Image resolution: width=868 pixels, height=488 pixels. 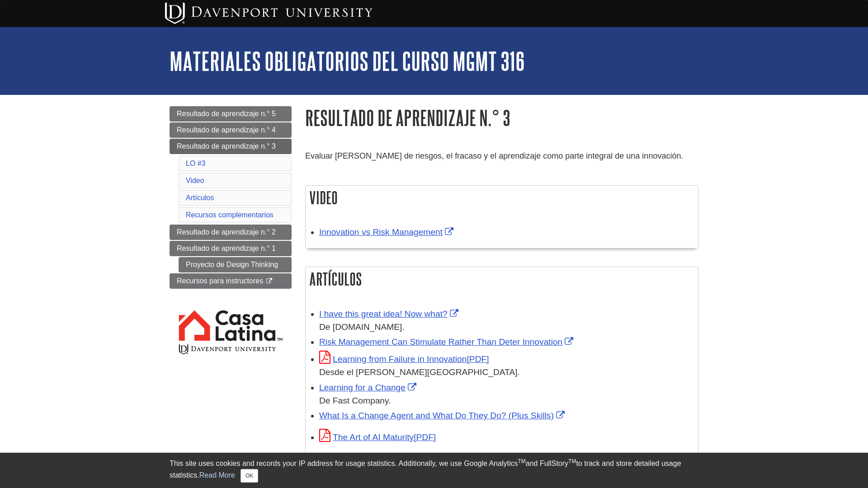 I want to click on h1: Resultado de aprendizaje n.° 3, so click(x=502, y=117).